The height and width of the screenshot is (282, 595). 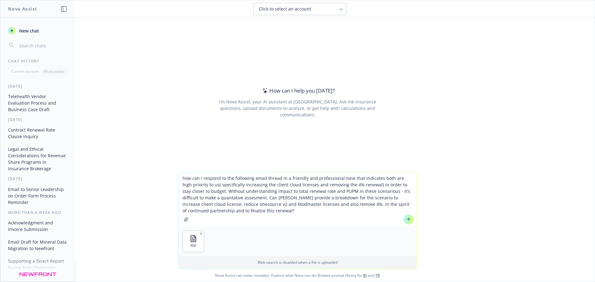 What do you see at coordinates (38, 246) in the screenshot?
I see `button: Email Draft for Mineral Data Migration to Newfront` at bounding box center [38, 246].